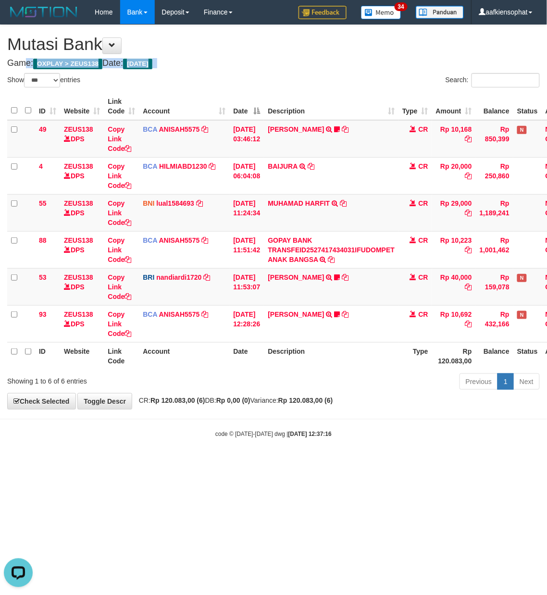 This screenshot has height=595, width=547. Describe the element at coordinates (41, 402) in the screenshot. I see `a: Check Selected` at that location.